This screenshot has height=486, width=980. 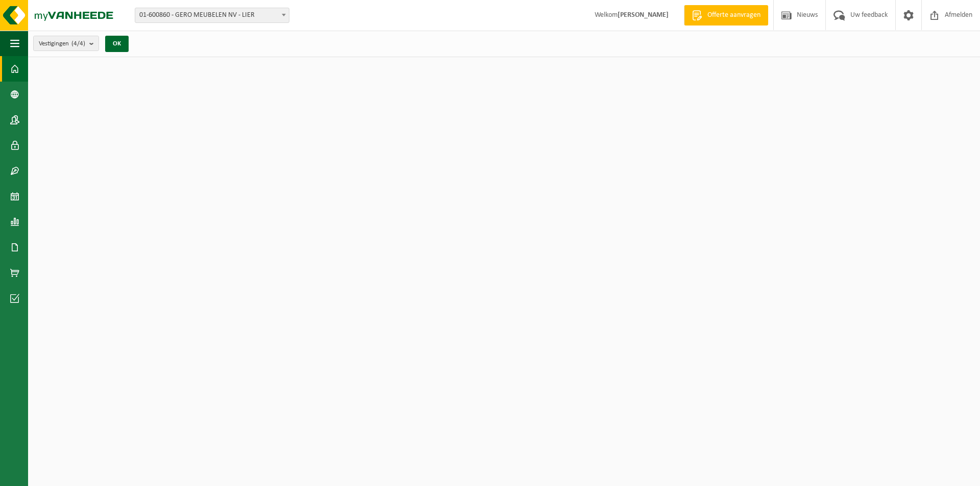 What do you see at coordinates (734, 15) in the screenshot?
I see `span: Offerte aanvragen` at bounding box center [734, 15].